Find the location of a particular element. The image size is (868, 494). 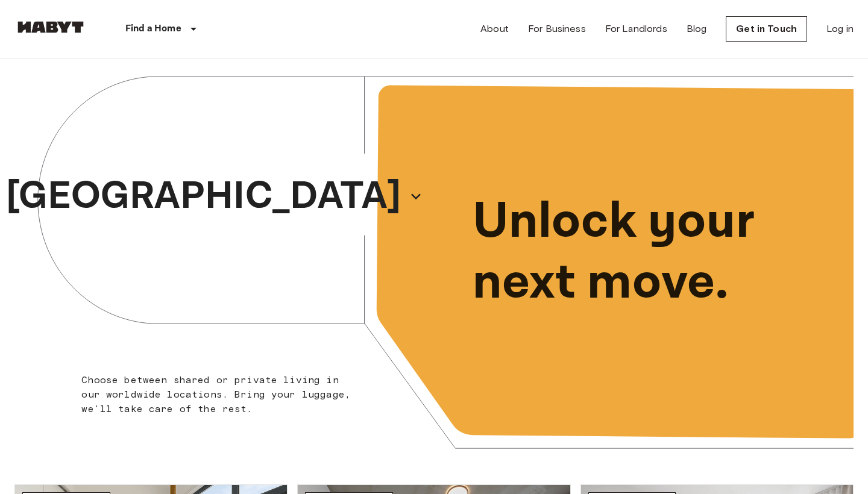

a: About is located at coordinates (494, 29).